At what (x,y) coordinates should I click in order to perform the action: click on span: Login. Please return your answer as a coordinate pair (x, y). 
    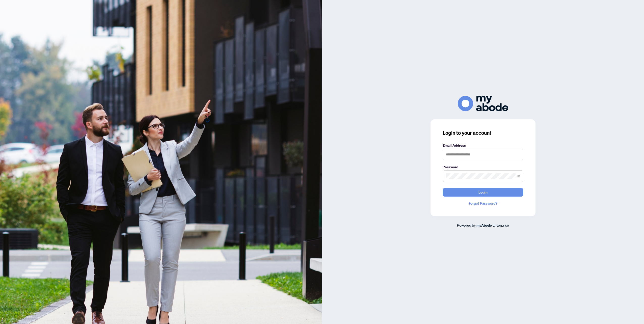
    Looking at the image, I should click on (483, 192).